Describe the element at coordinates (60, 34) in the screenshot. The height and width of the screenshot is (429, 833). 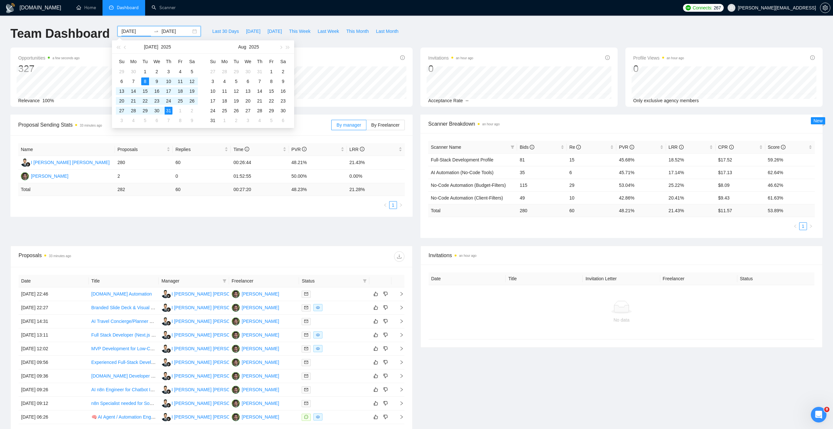
I see `h1: Team Dashboard` at that location.